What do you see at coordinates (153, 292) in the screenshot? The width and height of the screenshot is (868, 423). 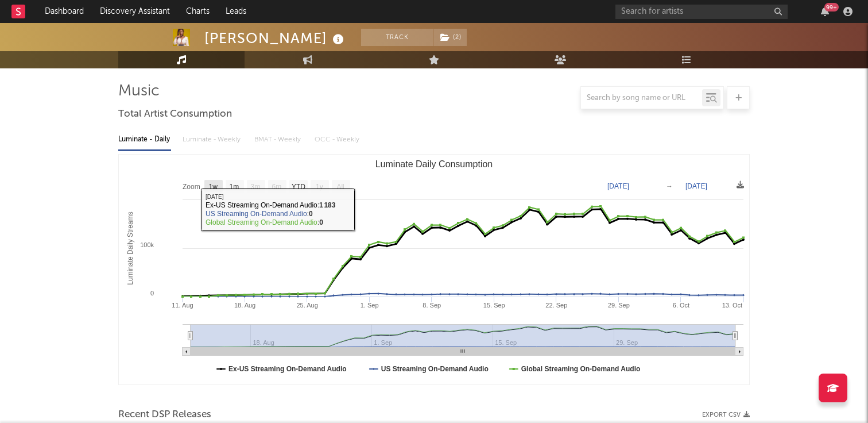 I see `text: 0` at bounding box center [153, 292].